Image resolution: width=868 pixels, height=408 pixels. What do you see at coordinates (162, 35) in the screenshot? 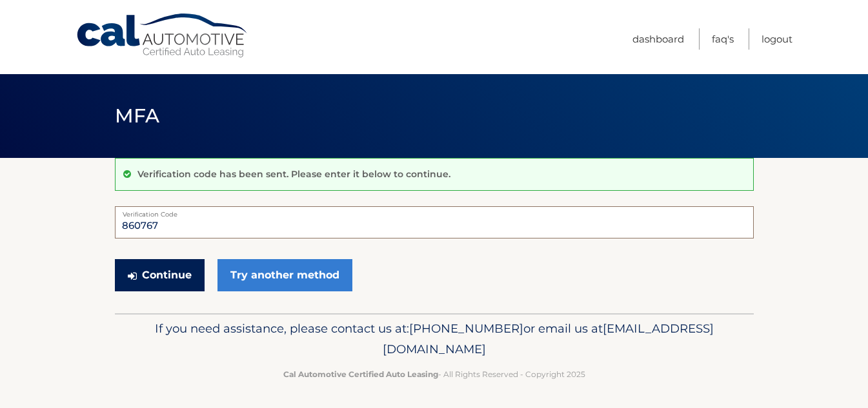
I see `a: Cal Automotive` at bounding box center [162, 35].